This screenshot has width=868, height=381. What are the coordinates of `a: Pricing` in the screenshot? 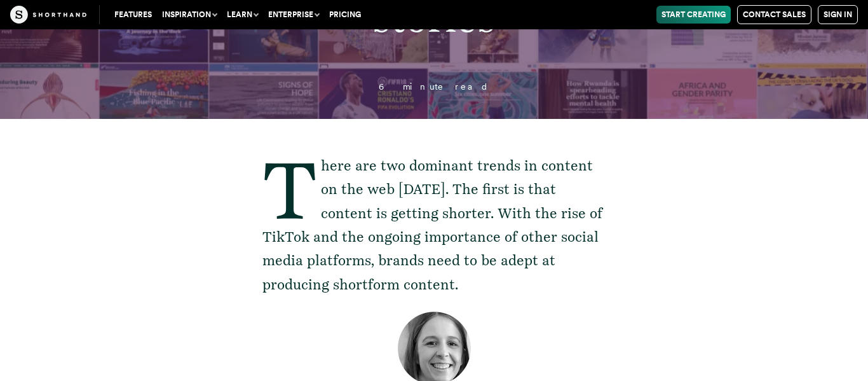 It's located at (345, 14).